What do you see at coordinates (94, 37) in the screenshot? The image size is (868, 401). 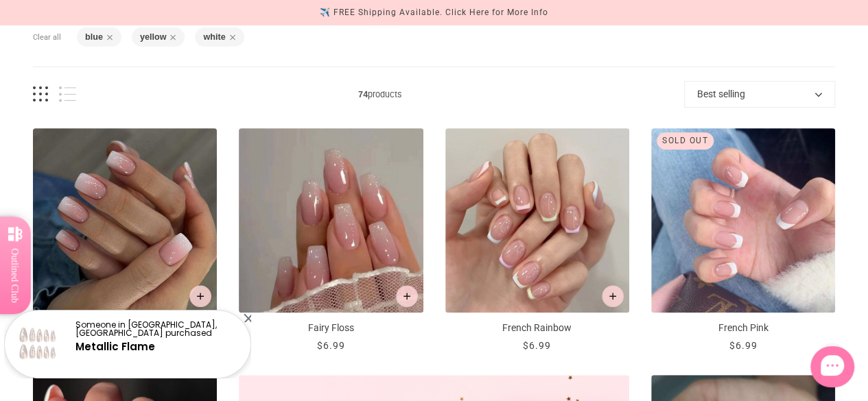 I see `b: blue` at bounding box center [94, 37].